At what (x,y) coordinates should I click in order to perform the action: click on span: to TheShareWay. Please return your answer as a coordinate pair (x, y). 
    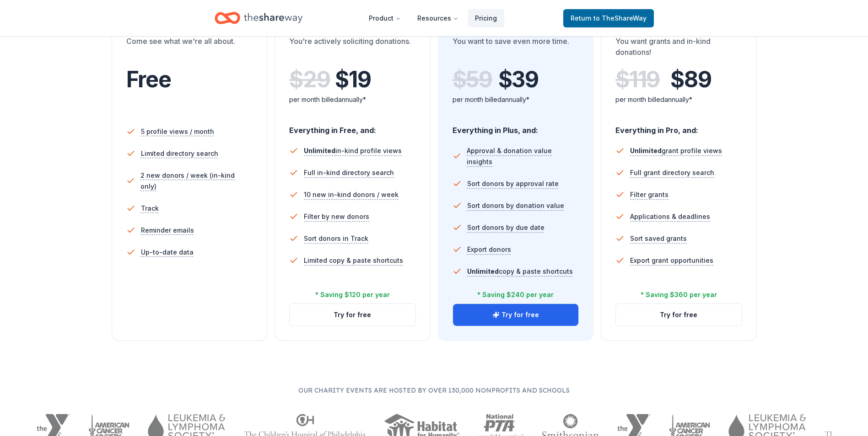
    Looking at the image, I should click on (620, 17).